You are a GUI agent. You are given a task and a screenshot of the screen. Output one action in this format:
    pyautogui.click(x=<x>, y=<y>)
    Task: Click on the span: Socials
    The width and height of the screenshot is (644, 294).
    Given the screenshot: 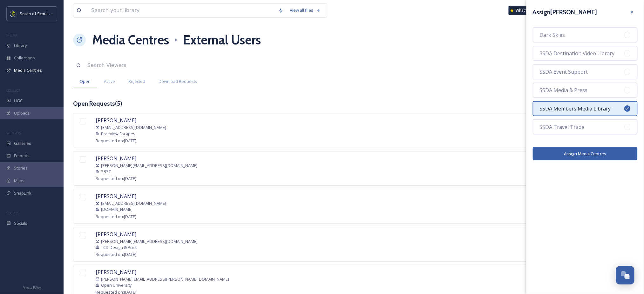 What is the action you would take?
    pyautogui.click(x=21, y=223)
    